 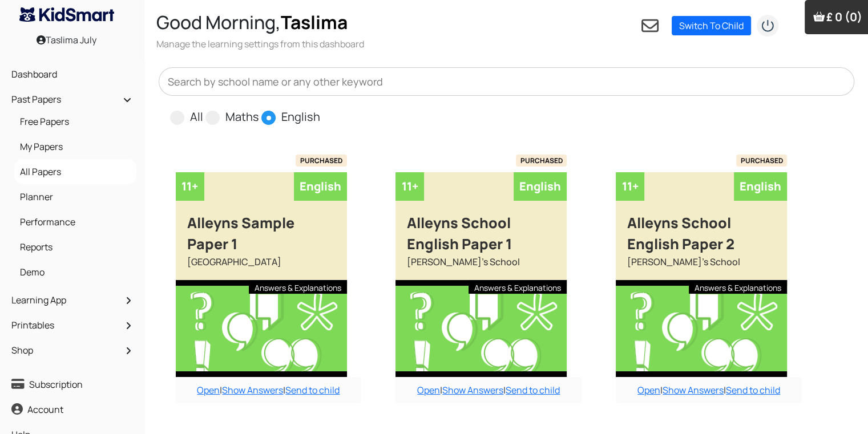 What do you see at coordinates (481, 228) in the screenshot?
I see `div: Alleyns School English Paper 1` at bounding box center [481, 228].